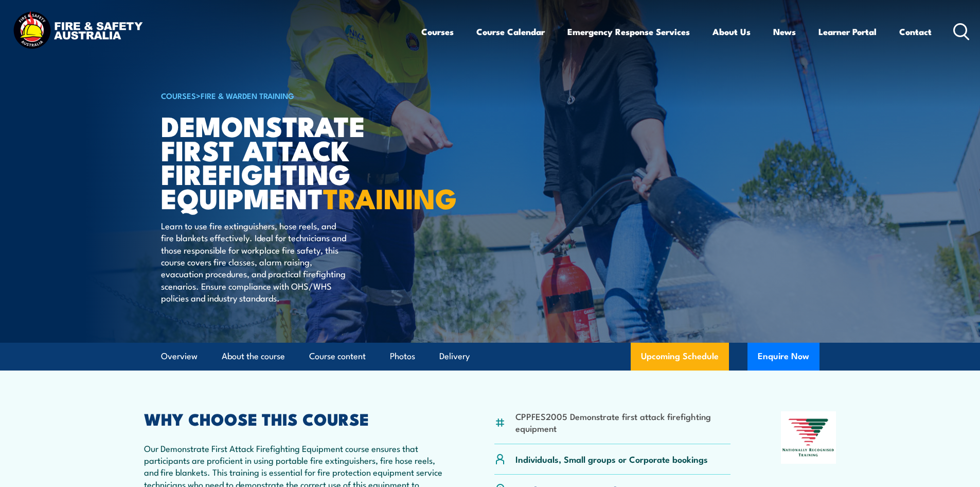 This screenshot has width=980, height=487. I want to click on a: Learner Portal, so click(847, 31).